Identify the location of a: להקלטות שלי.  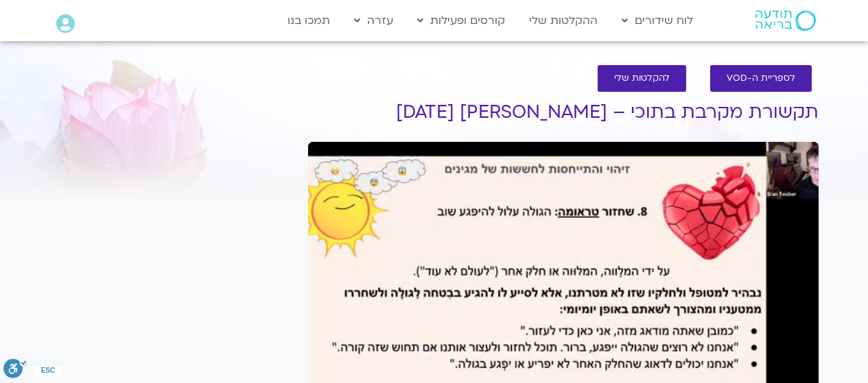
(641, 78).